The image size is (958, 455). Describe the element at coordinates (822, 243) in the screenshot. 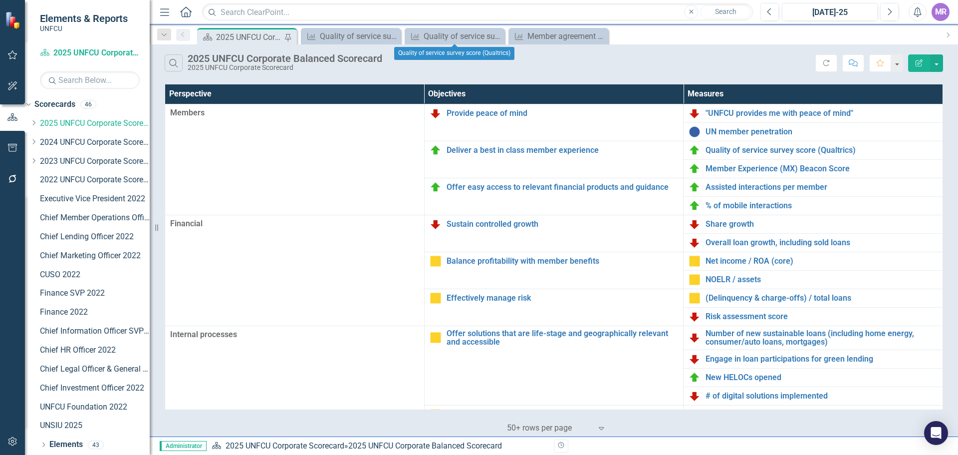

I see `a: Overall loan growth, including sold loans` at that location.